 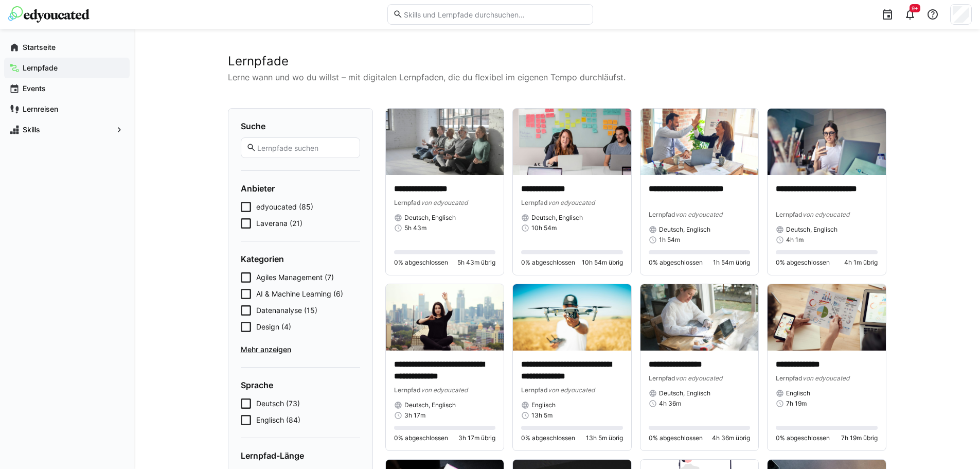 I want to click on h4: Kategorien, so click(x=301, y=259).